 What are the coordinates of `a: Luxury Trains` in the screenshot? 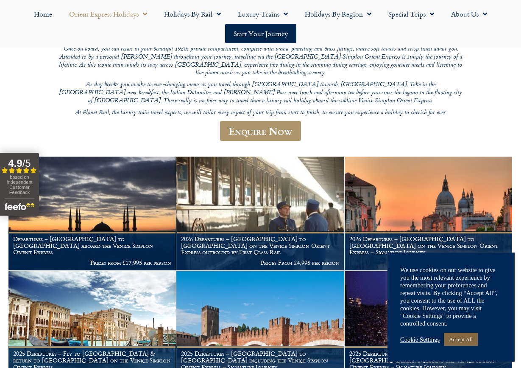 It's located at (263, 14).